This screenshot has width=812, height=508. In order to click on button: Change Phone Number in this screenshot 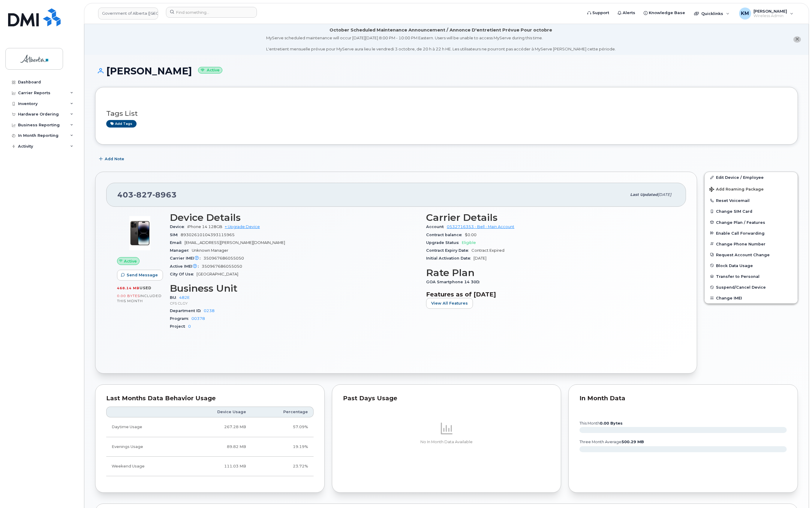, I will do `click(751, 244)`.